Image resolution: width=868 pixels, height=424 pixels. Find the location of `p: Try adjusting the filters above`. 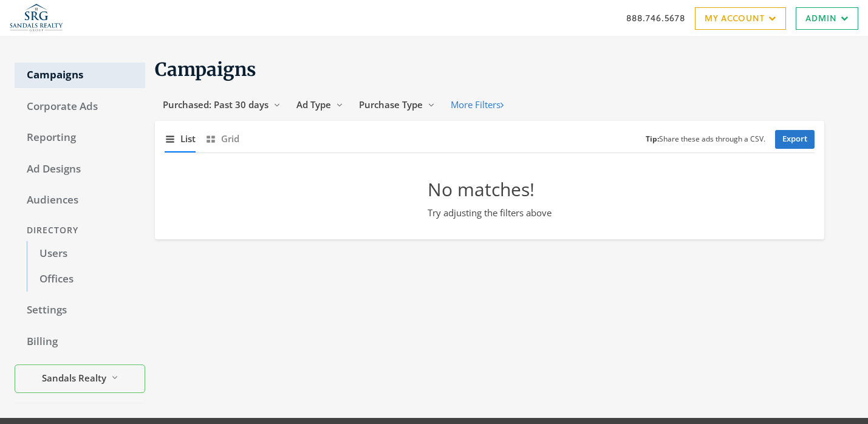

p: Try adjusting the filters above is located at coordinates (489, 212).